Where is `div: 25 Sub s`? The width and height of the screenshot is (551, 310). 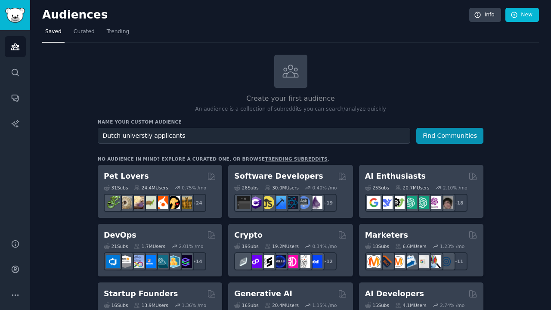
div: 25 Sub s is located at coordinates (377, 188).